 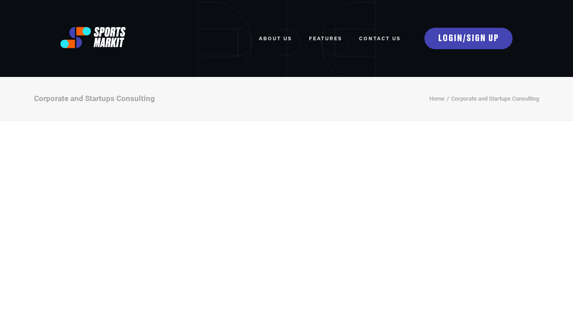 What do you see at coordinates (275, 38) in the screenshot?
I see `a: ABOUT US` at bounding box center [275, 38].